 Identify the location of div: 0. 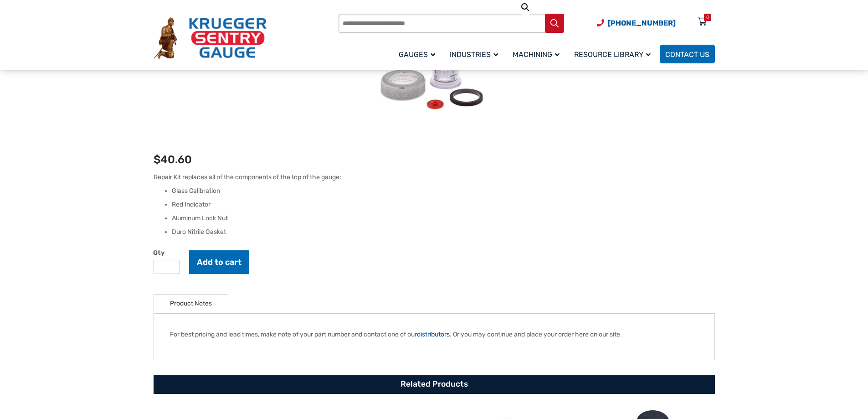
(708, 17).